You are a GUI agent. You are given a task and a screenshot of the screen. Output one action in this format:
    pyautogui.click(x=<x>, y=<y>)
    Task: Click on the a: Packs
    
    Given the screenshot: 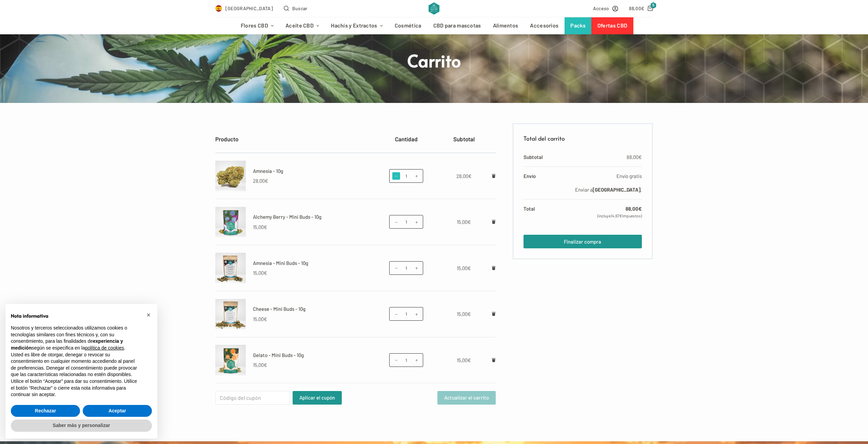 What is the action you would take?
    pyautogui.click(x=578, y=26)
    